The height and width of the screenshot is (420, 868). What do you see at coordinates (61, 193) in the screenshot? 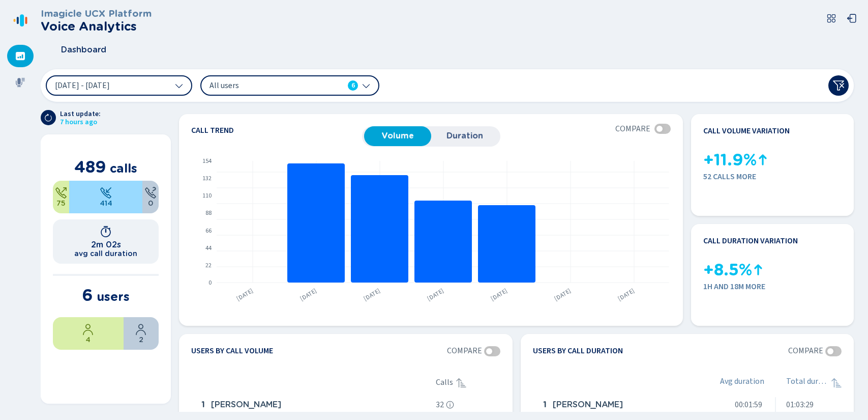
I see `svg: telephone-outbound` at bounding box center [61, 193].